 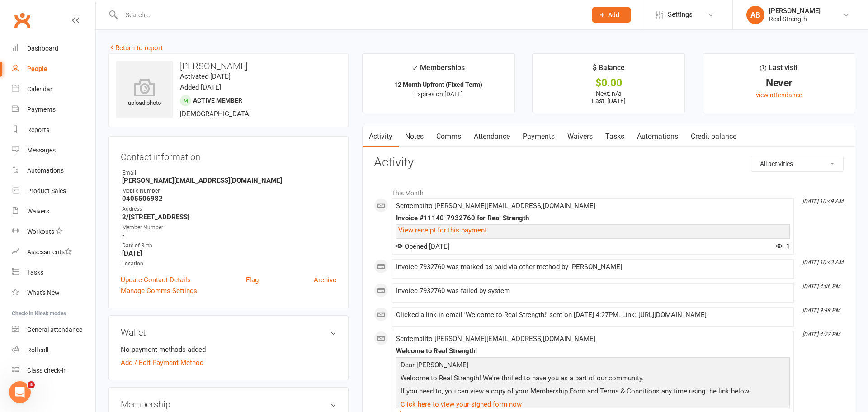 What do you see at coordinates (608, 82) in the screenshot?
I see `div: $0.00` at bounding box center [608, 82].